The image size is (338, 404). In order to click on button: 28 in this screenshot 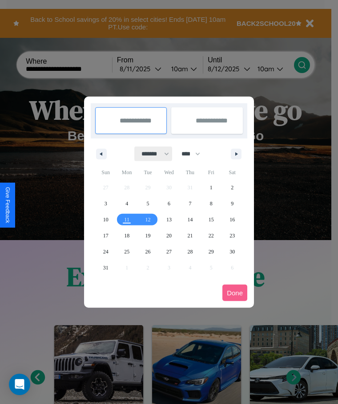, I will do `click(190, 252)`.